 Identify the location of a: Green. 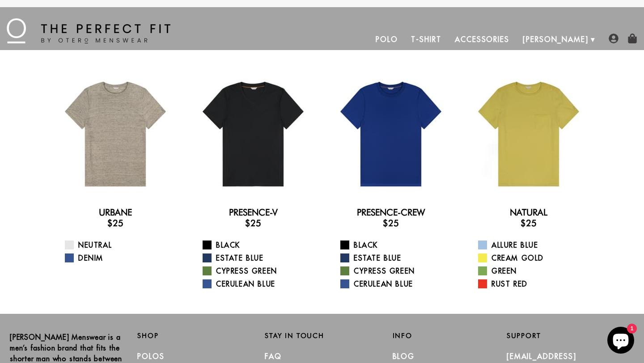
(534, 271).